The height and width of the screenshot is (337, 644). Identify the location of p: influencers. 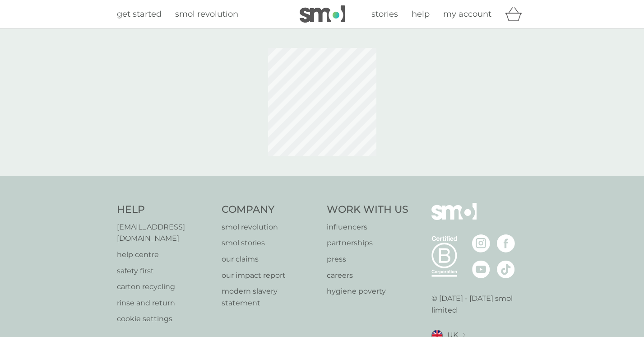
(368, 228).